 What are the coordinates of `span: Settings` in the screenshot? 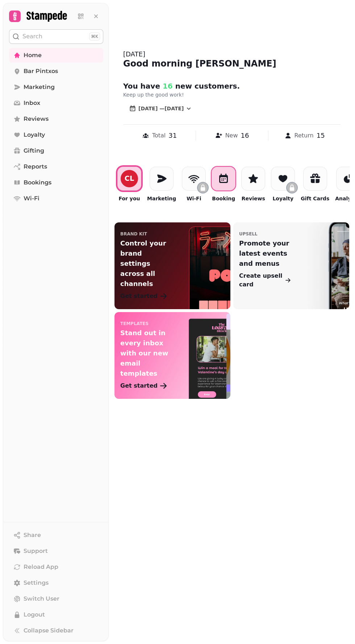 It's located at (36, 583).